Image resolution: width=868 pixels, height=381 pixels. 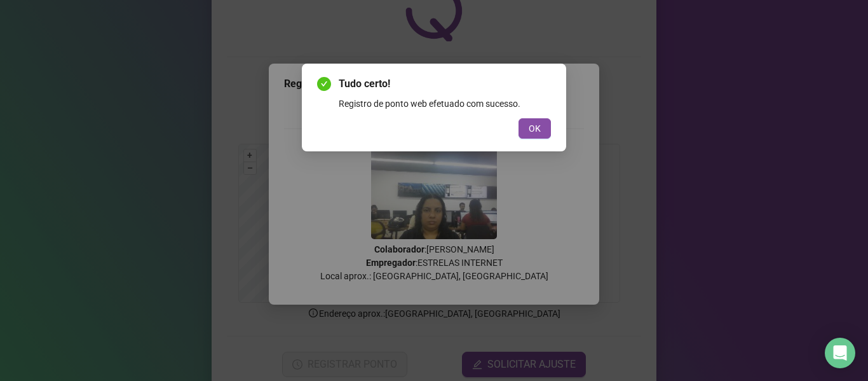 I want to click on span: check-circle, so click(x=324, y=84).